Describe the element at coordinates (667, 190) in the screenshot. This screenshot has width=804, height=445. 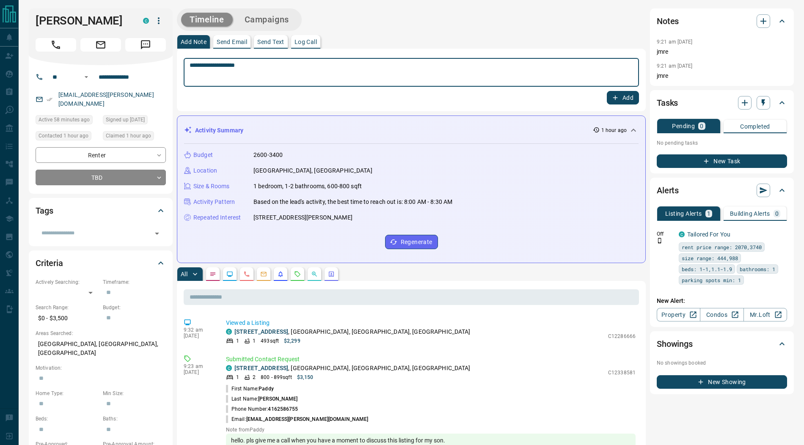
I see `h2: Alerts` at that location.